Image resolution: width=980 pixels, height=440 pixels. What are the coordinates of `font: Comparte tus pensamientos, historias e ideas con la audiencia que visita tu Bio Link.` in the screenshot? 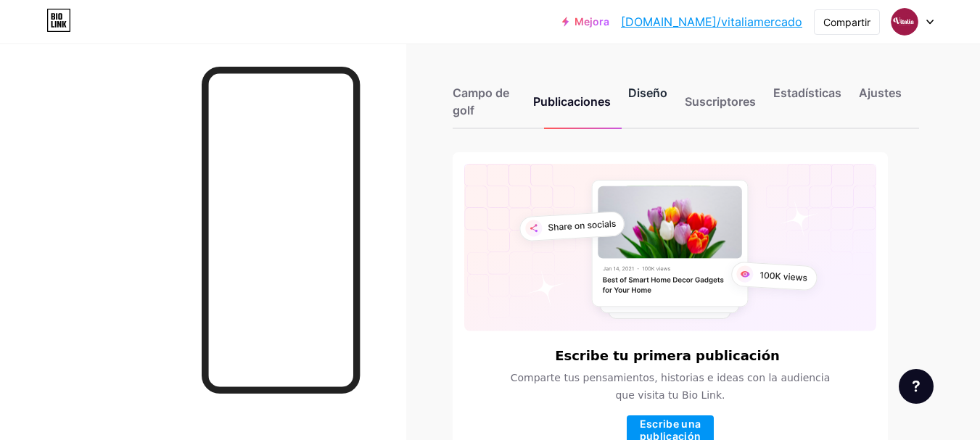 It's located at (671, 387).